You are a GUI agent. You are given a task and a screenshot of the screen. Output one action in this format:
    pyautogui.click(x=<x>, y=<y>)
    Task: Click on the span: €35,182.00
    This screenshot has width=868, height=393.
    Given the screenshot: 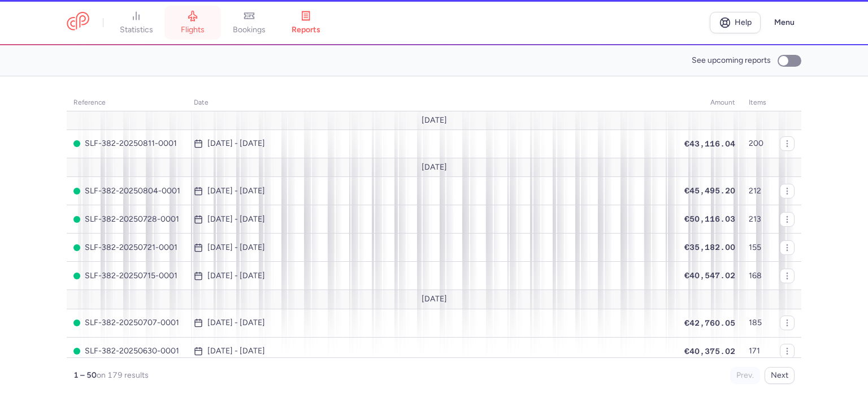 What is the action you would take?
    pyautogui.click(x=710, y=247)
    